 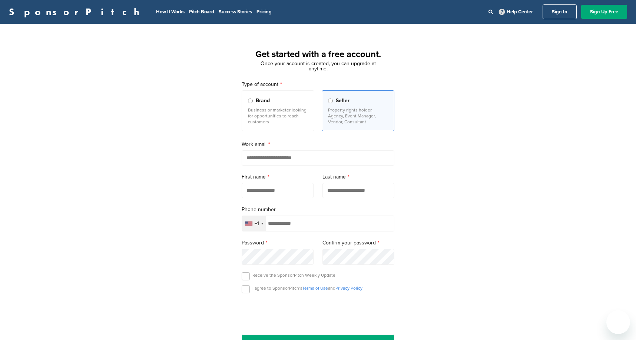 I want to click on input: Brand Business or marketer looking for opportunities to reach customers, so click(x=250, y=101).